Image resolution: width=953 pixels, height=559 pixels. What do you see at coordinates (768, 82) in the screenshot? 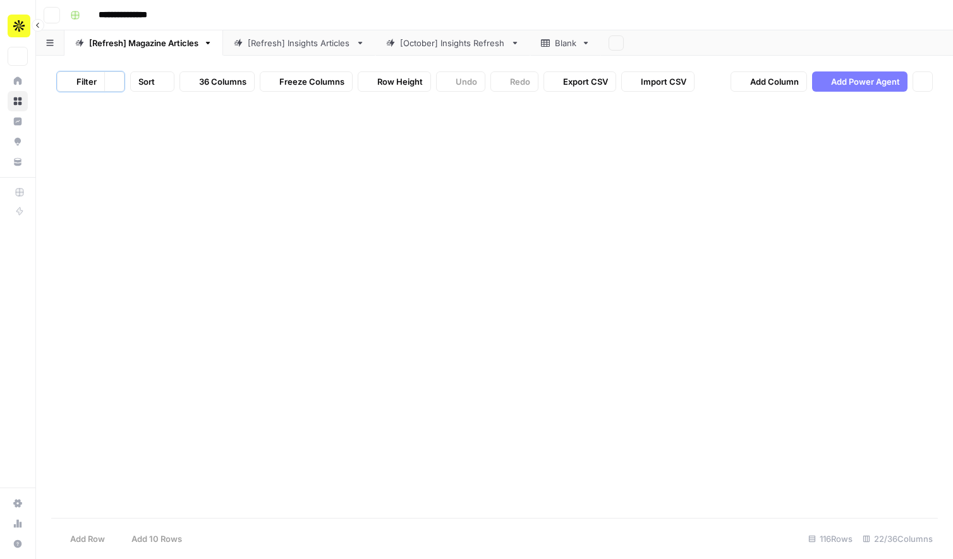
I see `button: Add Column` at bounding box center [768, 82].